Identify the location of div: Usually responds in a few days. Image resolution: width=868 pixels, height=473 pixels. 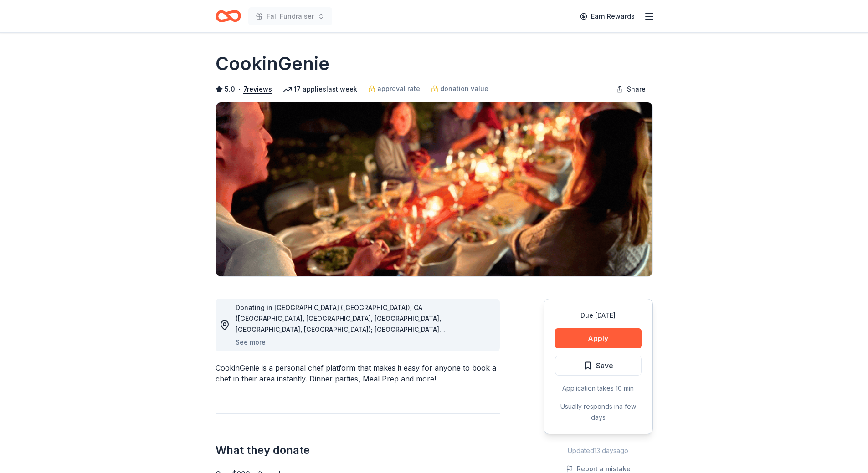
(598, 412).